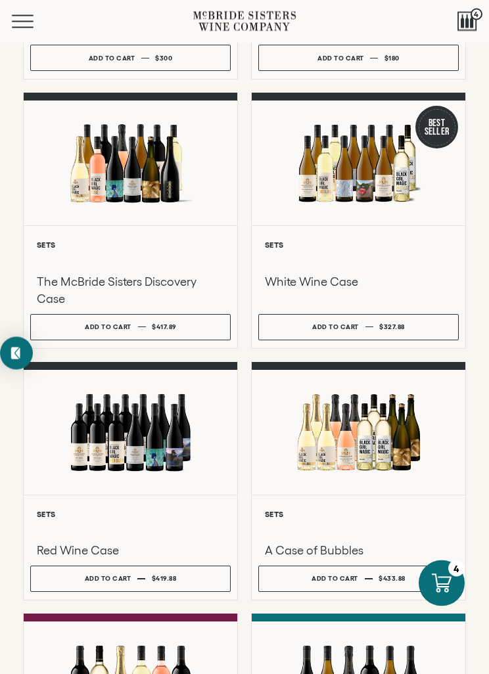 This screenshot has height=674, width=489. Describe the element at coordinates (164, 579) in the screenshot. I see `span: $419.88` at that location.